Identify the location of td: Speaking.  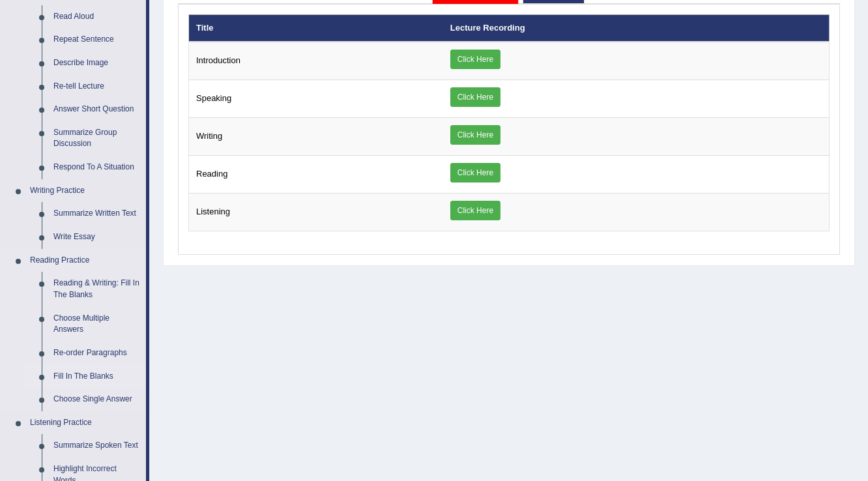
(316, 99).